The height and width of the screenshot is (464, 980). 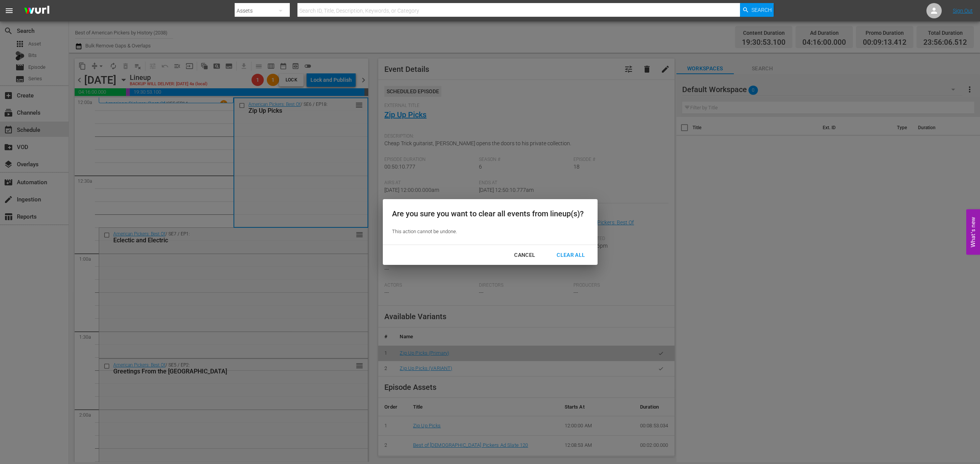 I want to click on button: Cancel, so click(x=524, y=255).